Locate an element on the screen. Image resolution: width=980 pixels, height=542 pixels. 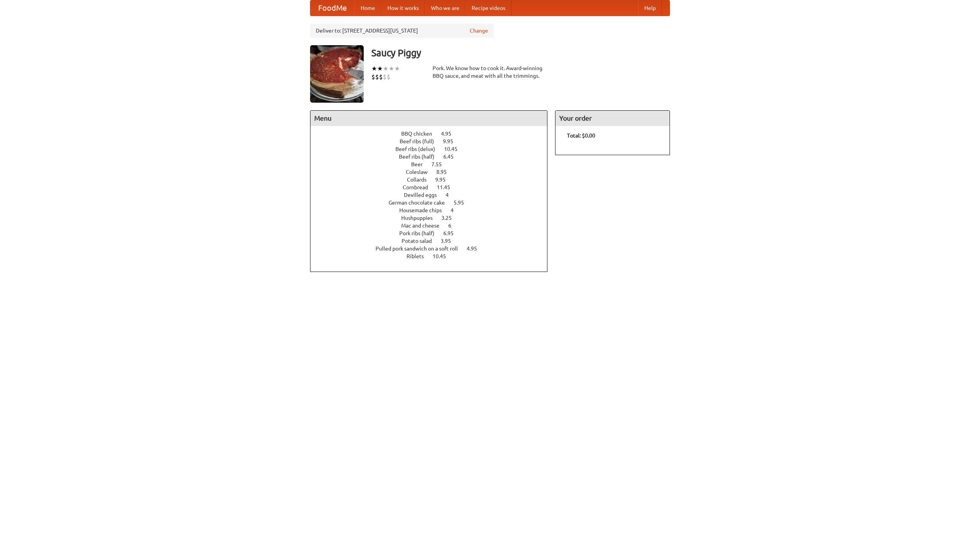
a: Hushpuppies 3.25 is located at coordinates (433, 218).